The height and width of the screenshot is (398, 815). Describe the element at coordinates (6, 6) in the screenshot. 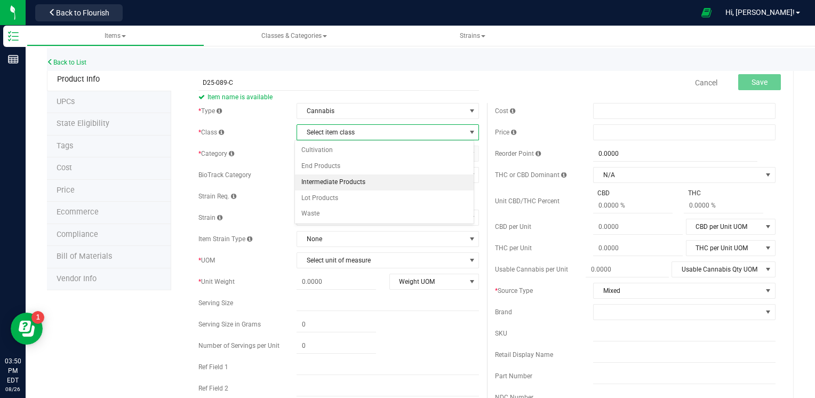

I see `span: 1` at that location.